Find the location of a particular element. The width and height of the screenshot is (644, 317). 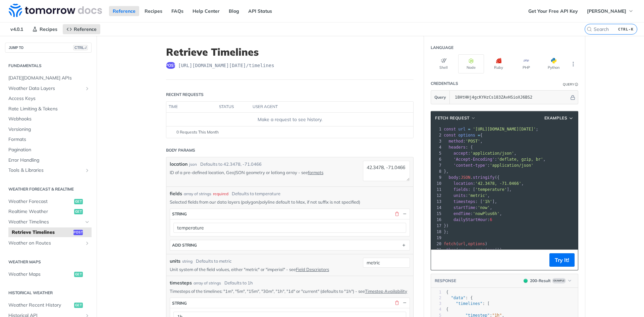

div: Defaults to 42.3478, -71.0466 is located at coordinates (231, 164).